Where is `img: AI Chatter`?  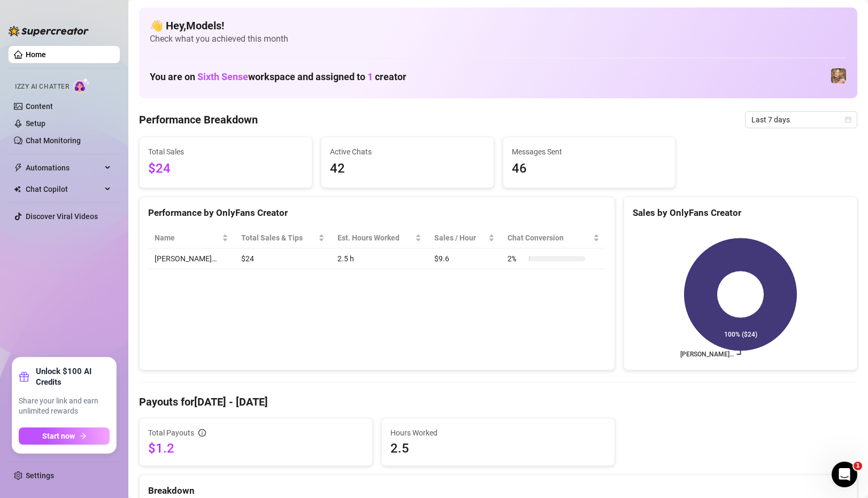 img: AI Chatter is located at coordinates (81, 85).